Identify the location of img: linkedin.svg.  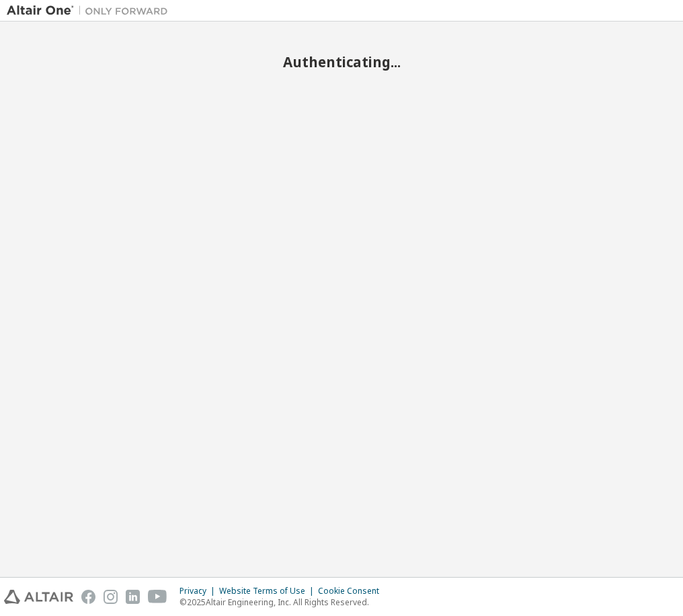
(133, 597).